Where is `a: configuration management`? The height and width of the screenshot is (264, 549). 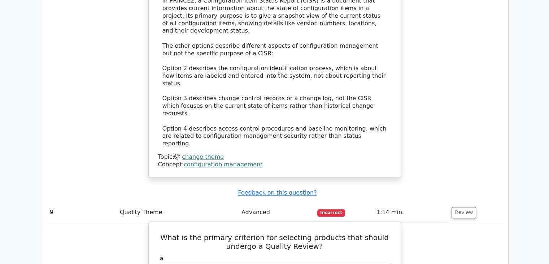
a: configuration management is located at coordinates (223, 164).